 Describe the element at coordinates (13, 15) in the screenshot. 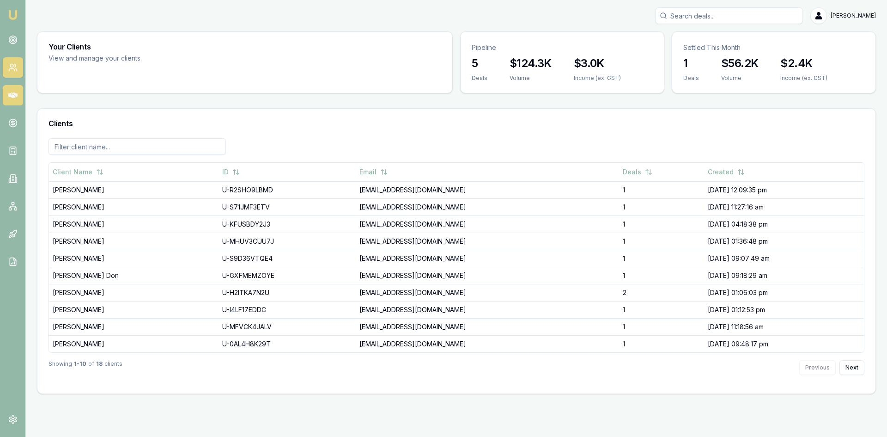

I see `img: emu-icon-u.png` at that location.